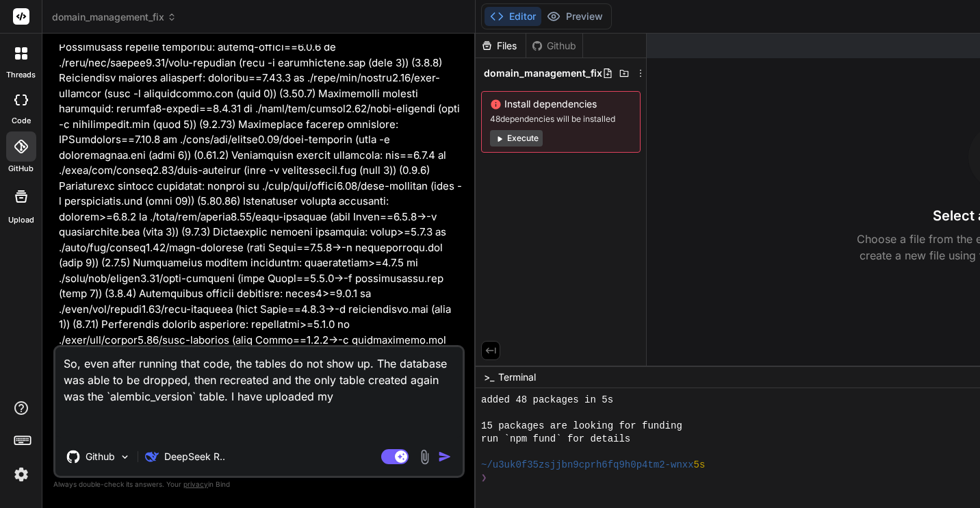 The image size is (980, 508). I want to click on span: 5s, so click(699, 465).